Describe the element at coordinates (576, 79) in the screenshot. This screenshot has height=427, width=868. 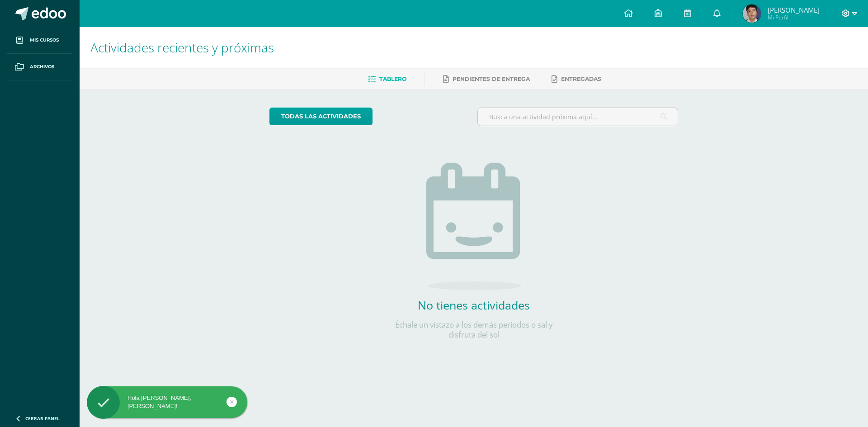
I see `a: Entregadas` at that location.